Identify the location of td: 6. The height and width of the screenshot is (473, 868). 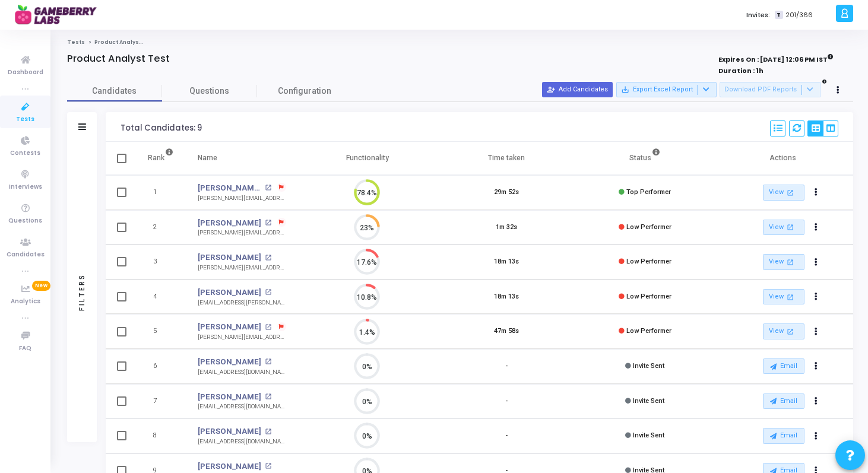
(160, 366).